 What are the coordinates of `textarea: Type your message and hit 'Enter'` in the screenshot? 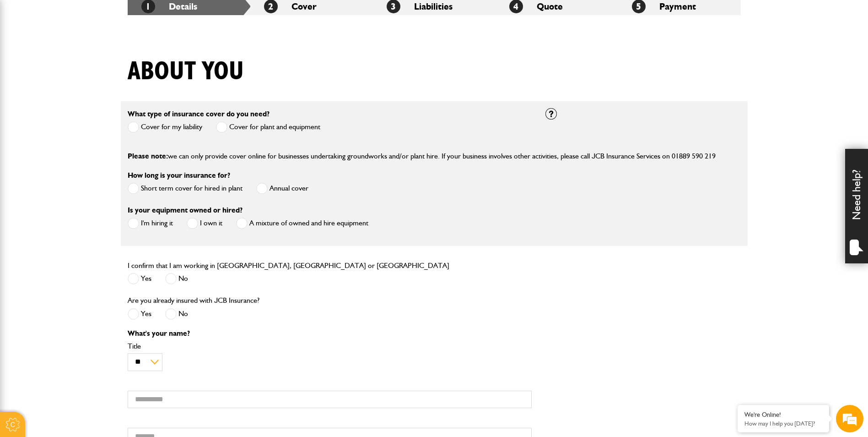 It's located at (89, 220).